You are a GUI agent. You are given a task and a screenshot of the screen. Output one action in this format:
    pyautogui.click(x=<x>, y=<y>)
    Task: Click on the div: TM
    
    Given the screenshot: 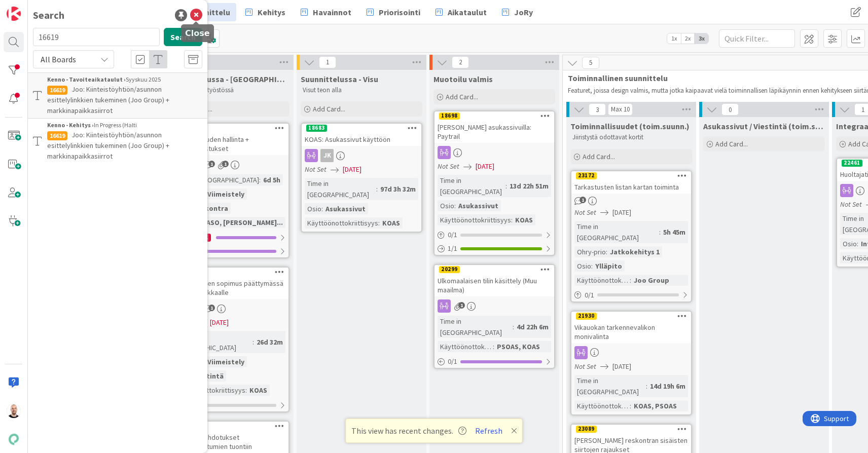 What is the action you would take?
    pyautogui.click(x=228, y=309)
    